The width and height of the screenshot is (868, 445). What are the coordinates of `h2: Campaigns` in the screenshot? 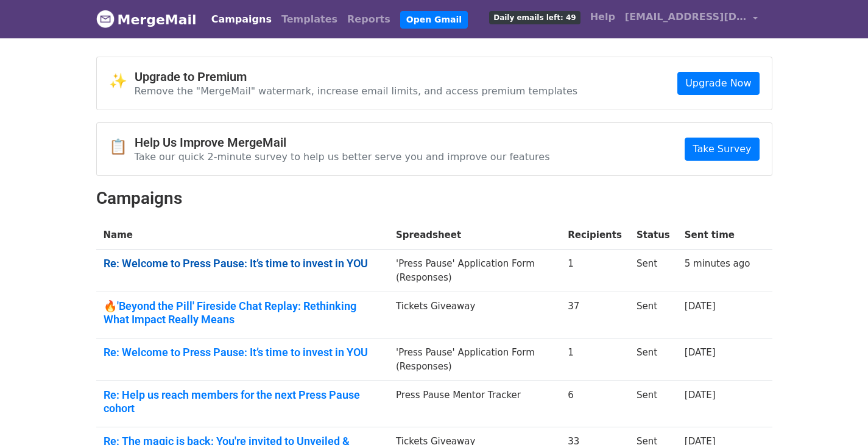 It's located at (434, 198).